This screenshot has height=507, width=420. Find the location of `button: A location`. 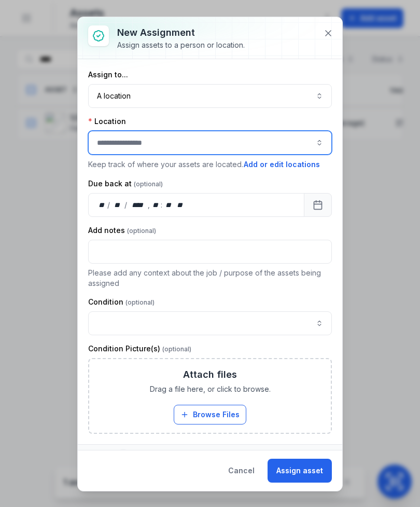

button: A location is located at coordinates (210, 96).